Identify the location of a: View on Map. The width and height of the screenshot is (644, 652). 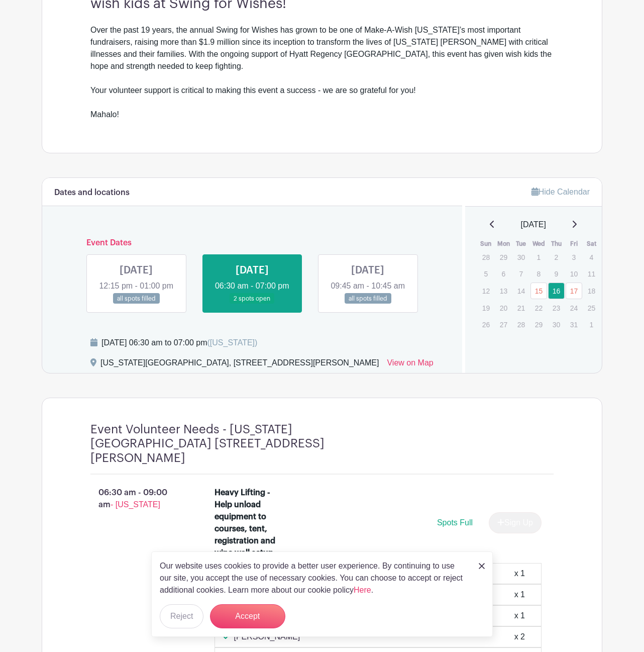
(410, 365).